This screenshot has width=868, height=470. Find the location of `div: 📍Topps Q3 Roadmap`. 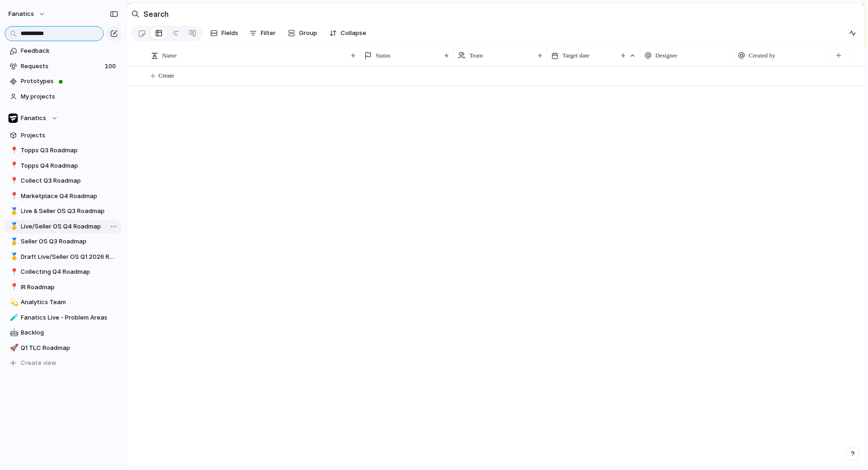

div: 📍Topps Q3 Roadmap is located at coordinates (63, 151).